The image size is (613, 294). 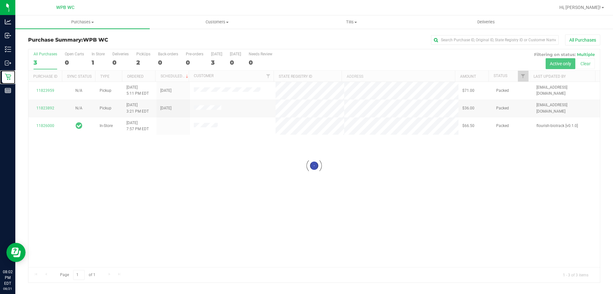 What do you see at coordinates (495, 40) in the screenshot?
I see `input: Search Purchase ID, Original ID, State Registry ID or Customer Name...` at bounding box center [495, 40].